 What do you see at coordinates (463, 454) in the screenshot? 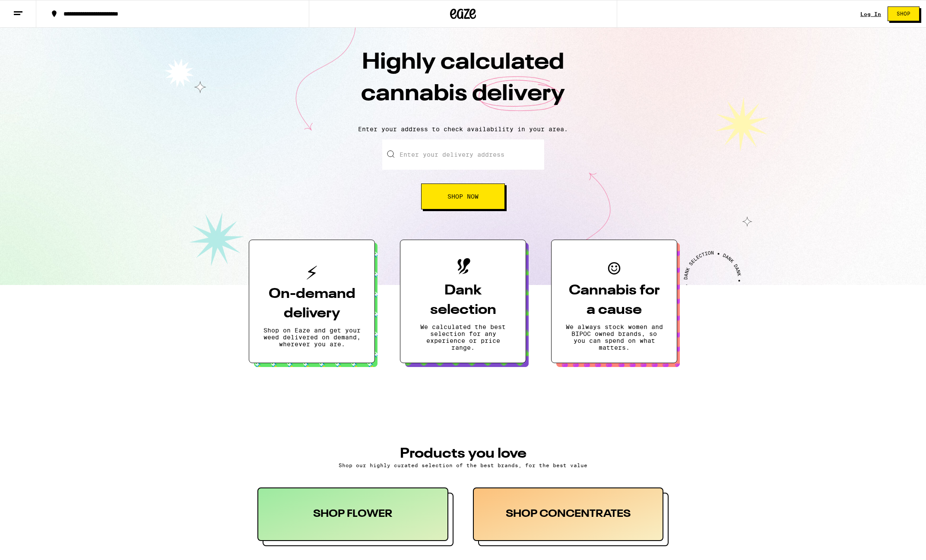
I see `h3: PRODUCTS YOU LOVE` at bounding box center [463, 454].